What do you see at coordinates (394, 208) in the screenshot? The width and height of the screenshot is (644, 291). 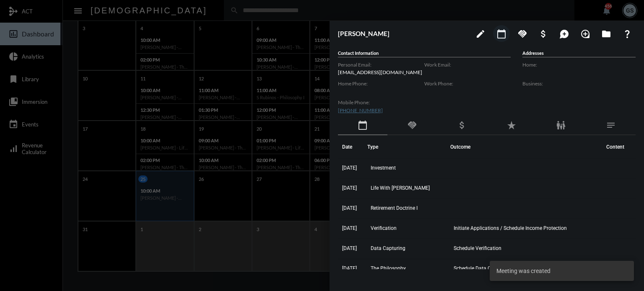 I see `span: Retirement Doctrine I` at bounding box center [394, 208].